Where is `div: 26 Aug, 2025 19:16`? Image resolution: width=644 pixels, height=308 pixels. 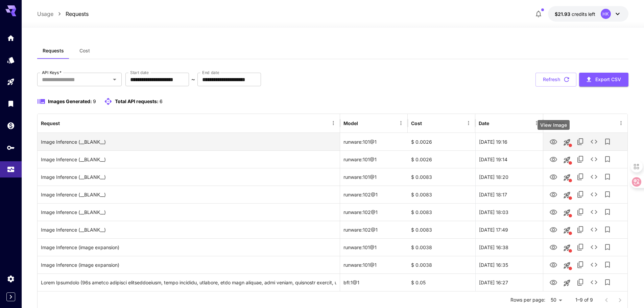
div: 26 Aug, 2025 19:16 is located at coordinates (509, 142).